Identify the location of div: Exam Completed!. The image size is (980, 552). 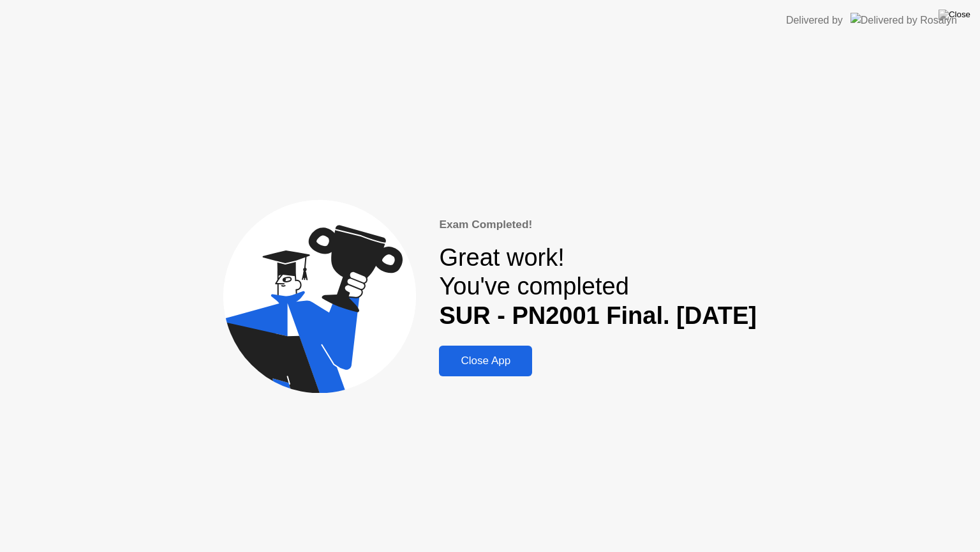
(598, 225).